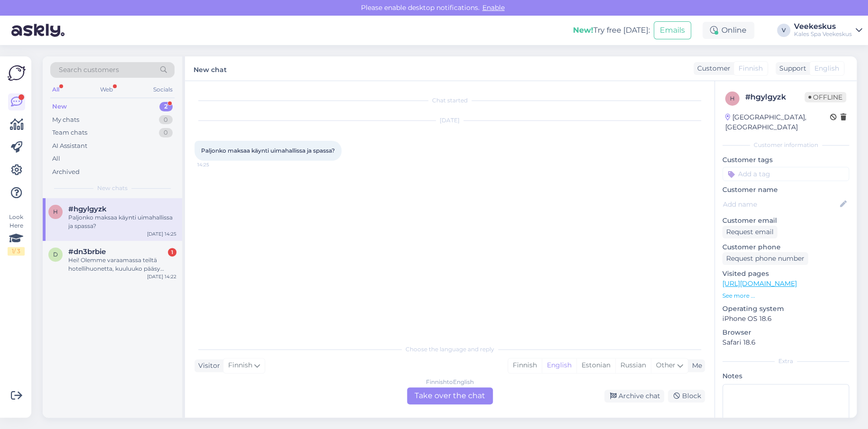 Image resolution: width=868 pixels, height=429 pixels. What do you see at coordinates (172, 252) in the screenshot?
I see `div: 1` at bounding box center [172, 252].